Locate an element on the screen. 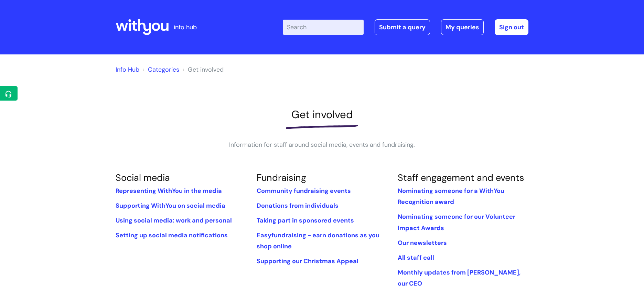  a: Taking part in sponsored events is located at coordinates (305, 220).